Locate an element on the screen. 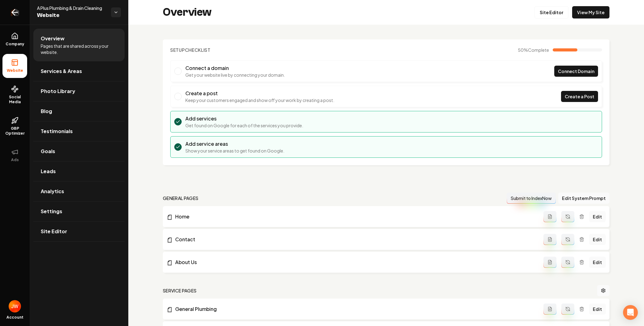 The height and width of the screenshot is (326, 644). span: Setup is located at coordinates (178, 50).